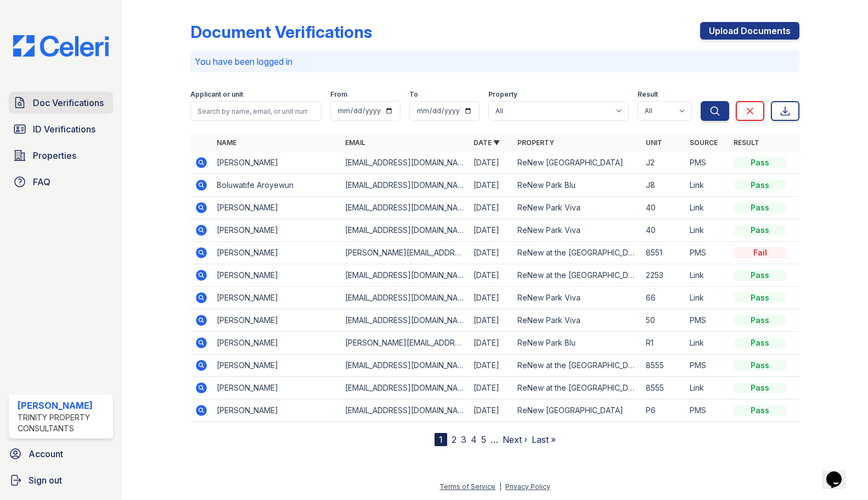 Image resolution: width=868 pixels, height=500 pixels. What do you see at coordinates (664, 343) in the screenshot?
I see `td: R1` at bounding box center [664, 343].